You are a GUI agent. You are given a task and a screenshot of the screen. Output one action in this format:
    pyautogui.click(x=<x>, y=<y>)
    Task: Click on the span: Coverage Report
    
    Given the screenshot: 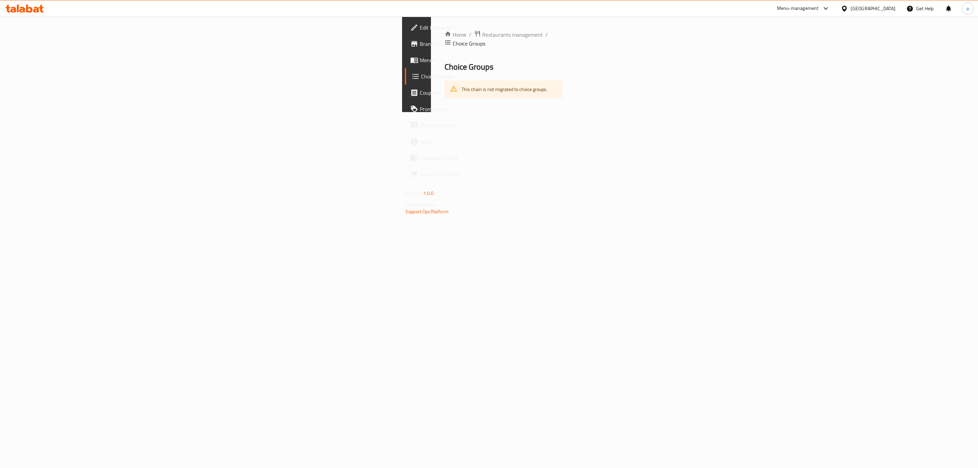 What is the action you would take?
    pyautogui.click(x=490, y=158)
    